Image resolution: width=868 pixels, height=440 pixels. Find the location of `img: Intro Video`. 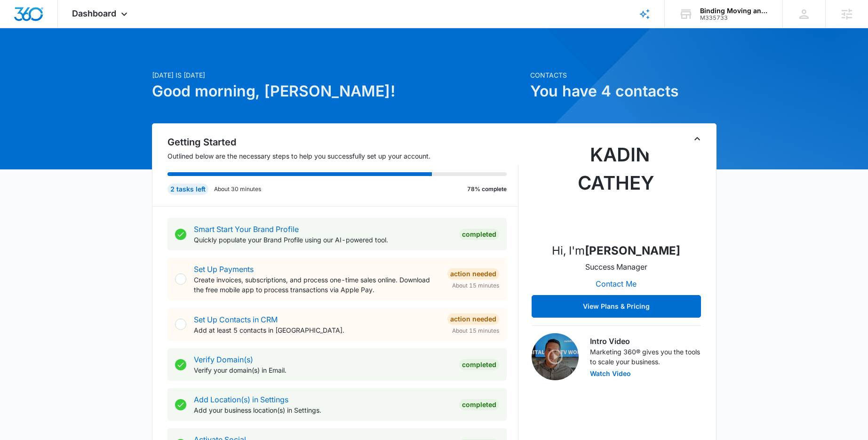

img: Intro Video is located at coordinates (555, 356).